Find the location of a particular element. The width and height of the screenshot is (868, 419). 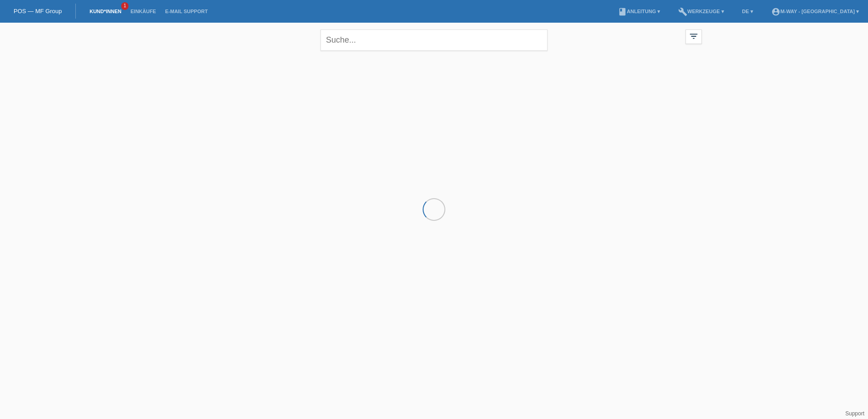

a: POS — MF Group is located at coordinates (37, 11).